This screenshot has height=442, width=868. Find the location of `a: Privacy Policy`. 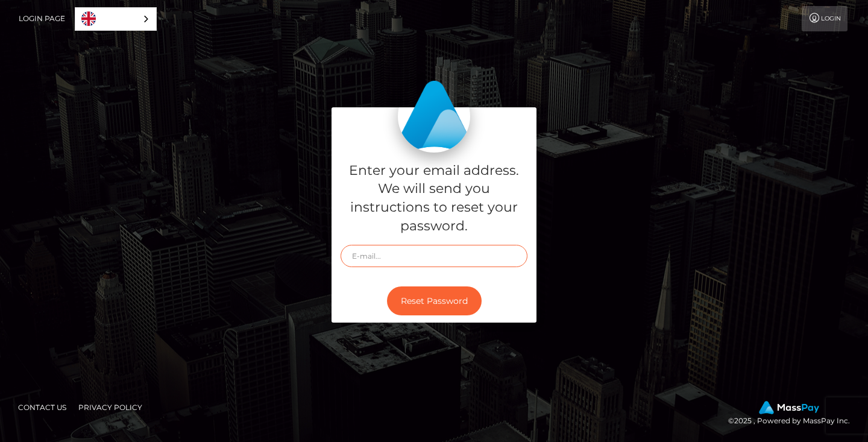

a: Privacy Policy is located at coordinates (110, 407).